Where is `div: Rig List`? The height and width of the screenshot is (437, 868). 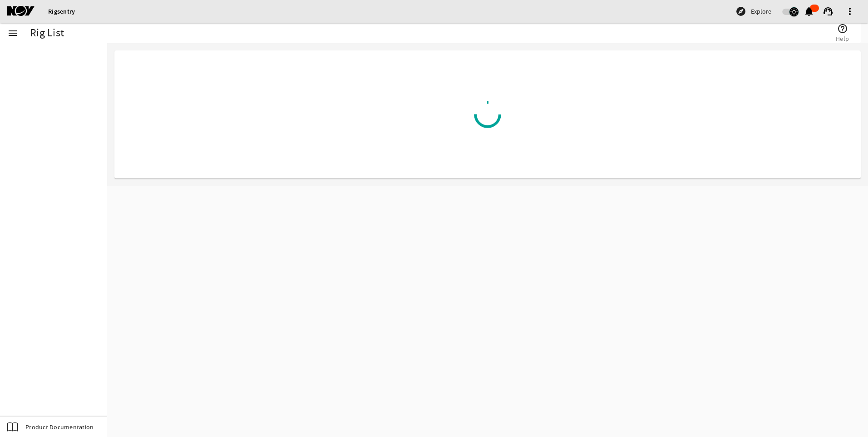
div: Rig List is located at coordinates (47, 33).